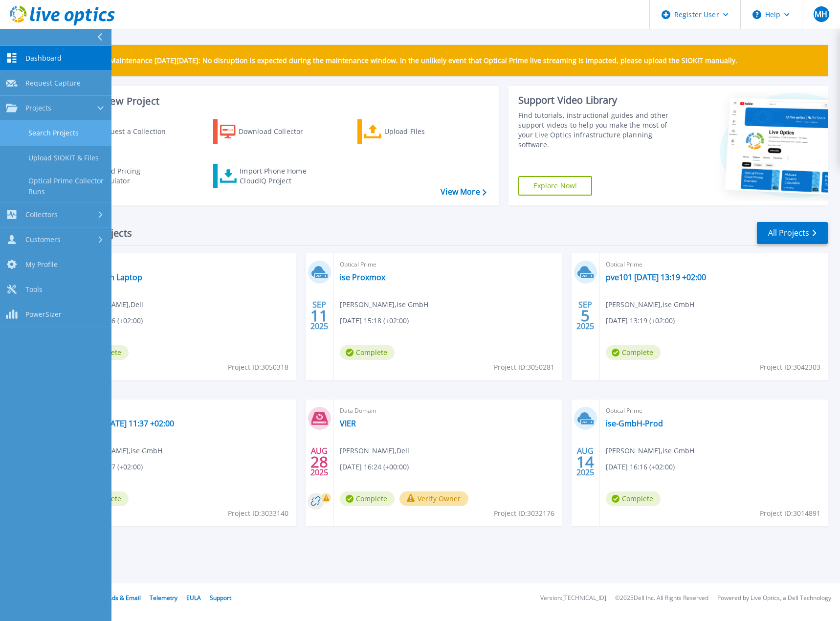 The height and width of the screenshot is (621, 840). Describe the element at coordinates (42, 265) in the screenshot. I see `span: My Profile` at that location.